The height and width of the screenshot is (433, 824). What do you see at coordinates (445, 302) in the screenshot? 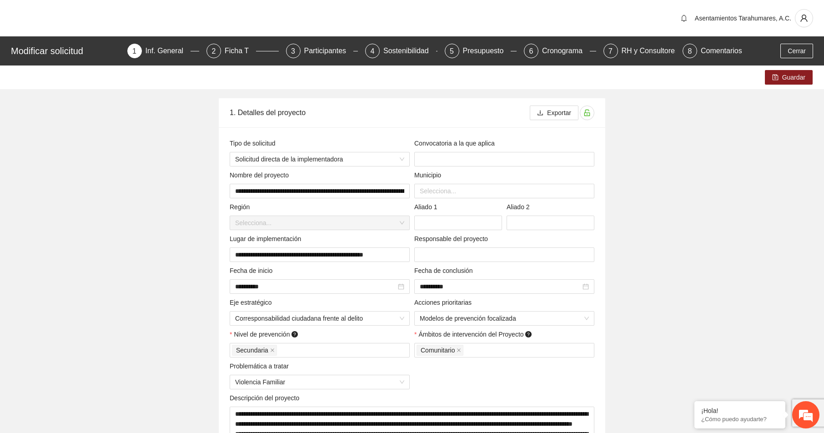
I see `span: Acciones prioritarias` at bounding box center [445, 302].